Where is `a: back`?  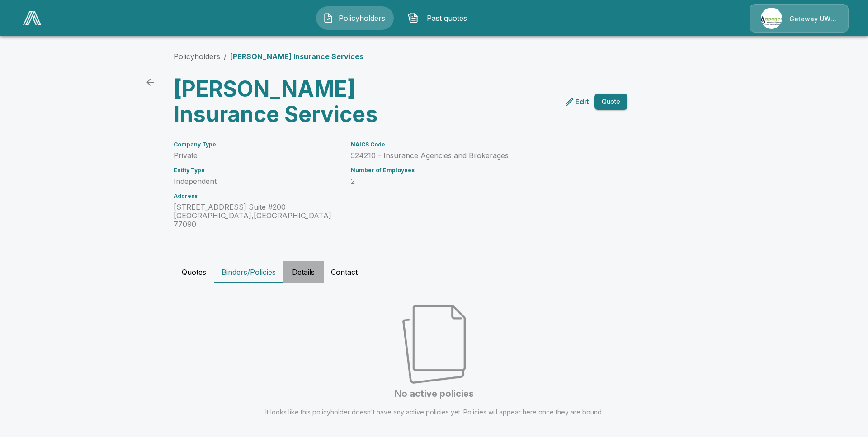 a: back is located at coordinates (150, 83).